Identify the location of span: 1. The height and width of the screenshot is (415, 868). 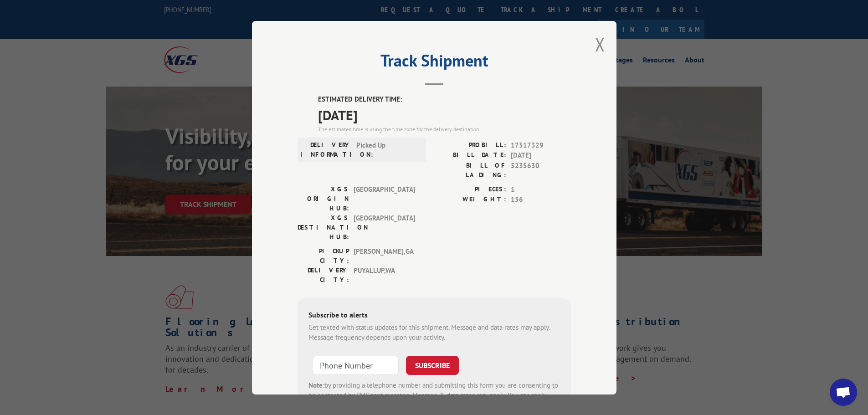
(541, 189).